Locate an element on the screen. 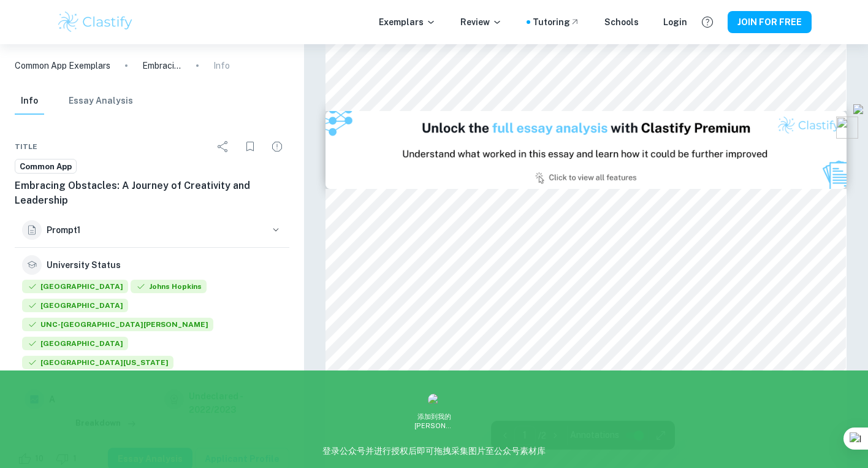  a: Schools is located at coordinates (621, 22).